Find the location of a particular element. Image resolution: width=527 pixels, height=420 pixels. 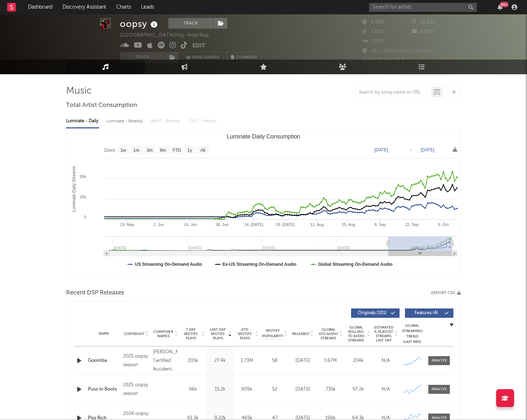

span: 2,819 is located at coordinates (373, 32).